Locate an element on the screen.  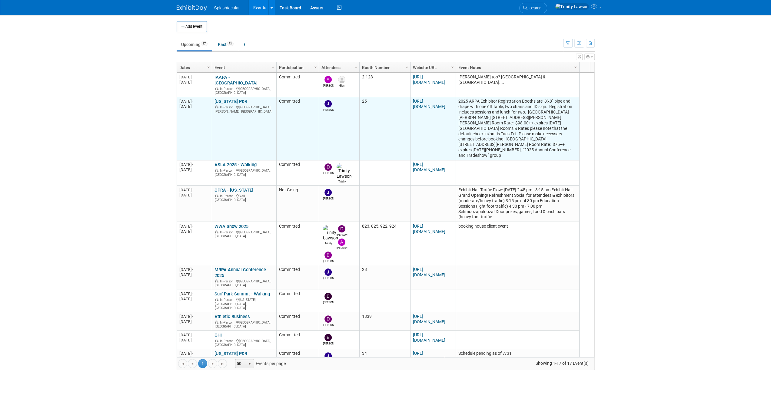
span: Events per page is located at coordinates (259, 364).